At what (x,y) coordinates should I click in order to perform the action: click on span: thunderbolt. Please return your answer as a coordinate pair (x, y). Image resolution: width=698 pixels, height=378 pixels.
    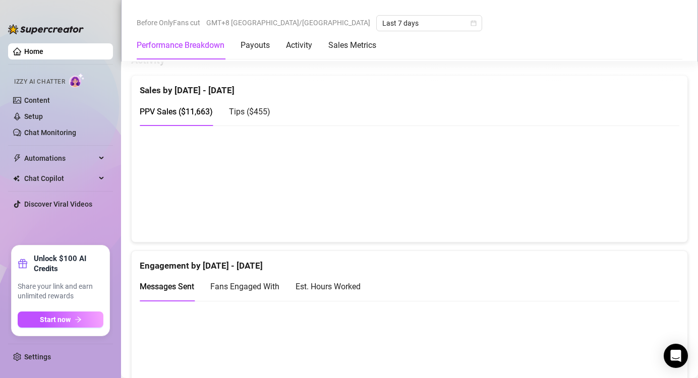
    Looking at the image, I should click on (17, 158).